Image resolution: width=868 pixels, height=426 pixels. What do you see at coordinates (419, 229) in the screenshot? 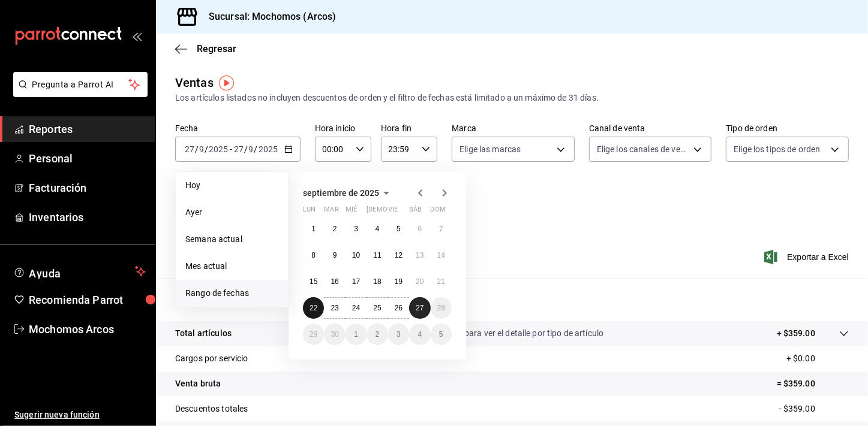
I see `abbr: 6 de septiembre de 2025` at bounding box center [419, 229].